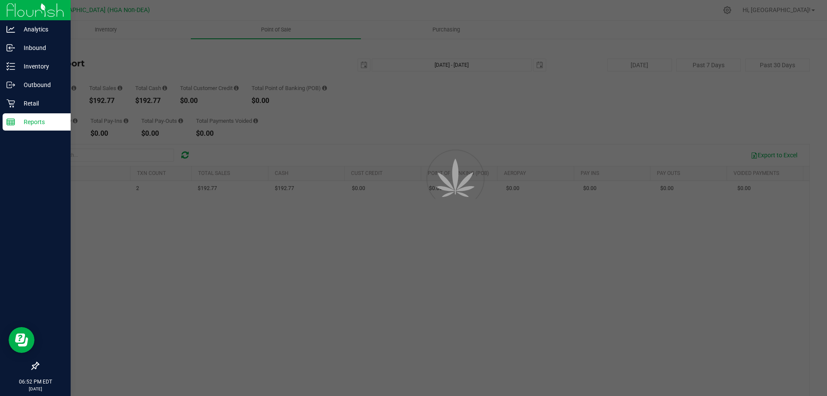  What do you see at coordinates (11, 66) in the screenshot?
I see `inline-svg: Inventory` at bounding box center [11, 66].